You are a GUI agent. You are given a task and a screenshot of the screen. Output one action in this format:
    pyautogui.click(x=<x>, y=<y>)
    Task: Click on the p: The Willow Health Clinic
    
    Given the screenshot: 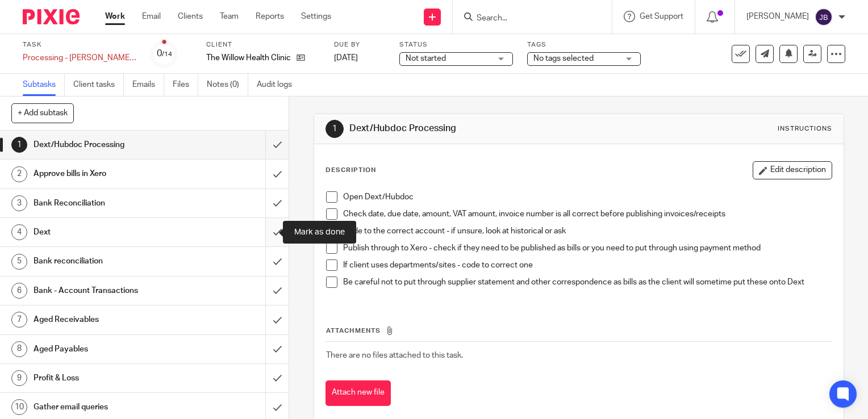 What is the action you would take?
    pyautogui.click(x=248, y=58)
    